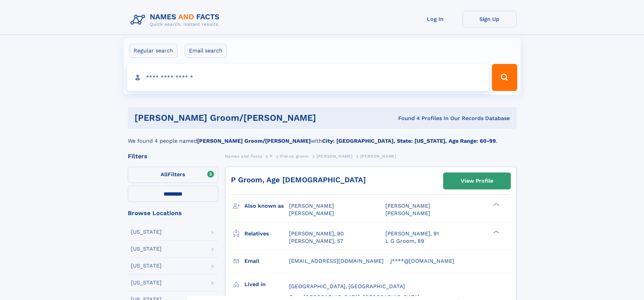 The width and height of the screenshot is (644, 300). What do you see at coordinates (173, 175) in the screenshot?
I see `label: Filters` at bounding box center [173, 175].